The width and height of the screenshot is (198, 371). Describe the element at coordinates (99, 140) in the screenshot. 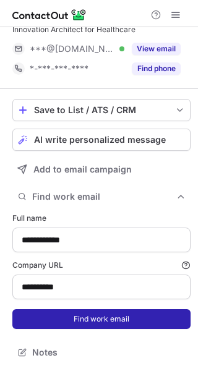

I see `span: AI write personalized message` at that location.